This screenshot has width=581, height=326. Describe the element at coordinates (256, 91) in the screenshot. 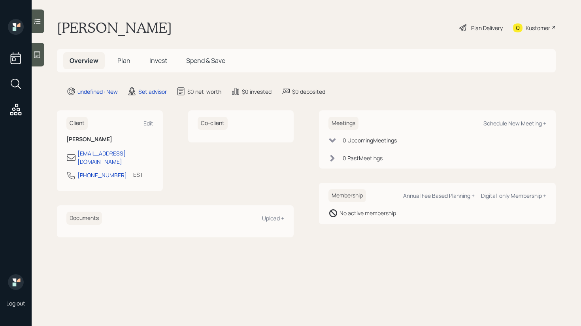

I see `div: $0 invested` at that location.